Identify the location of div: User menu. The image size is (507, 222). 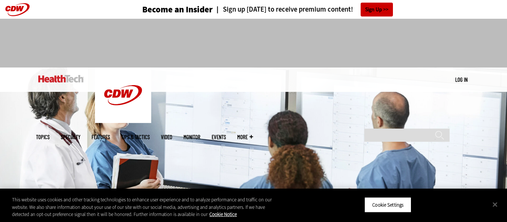
(461, 79).